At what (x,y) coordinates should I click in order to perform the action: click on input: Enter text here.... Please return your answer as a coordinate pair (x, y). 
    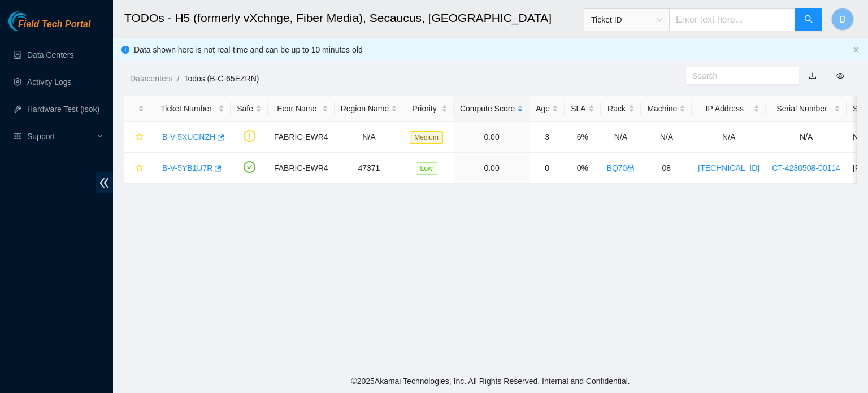
    Looking at the image, I should click on (732, 20).